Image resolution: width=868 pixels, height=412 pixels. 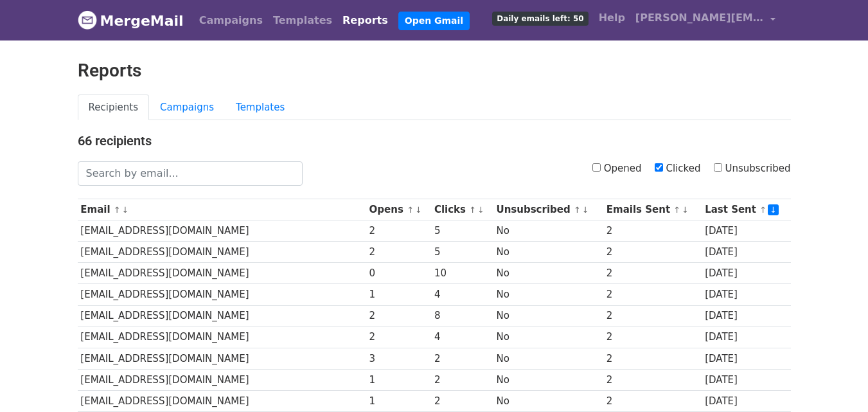 What do you see at coordinates (87, 20) in the screenshot?
I see `img: MergeMail logo` at bounding box center [87, 20].